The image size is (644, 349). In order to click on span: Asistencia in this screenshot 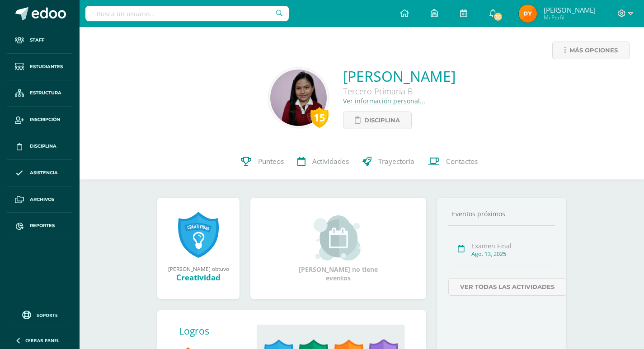, I will do `click(44, 173)`.